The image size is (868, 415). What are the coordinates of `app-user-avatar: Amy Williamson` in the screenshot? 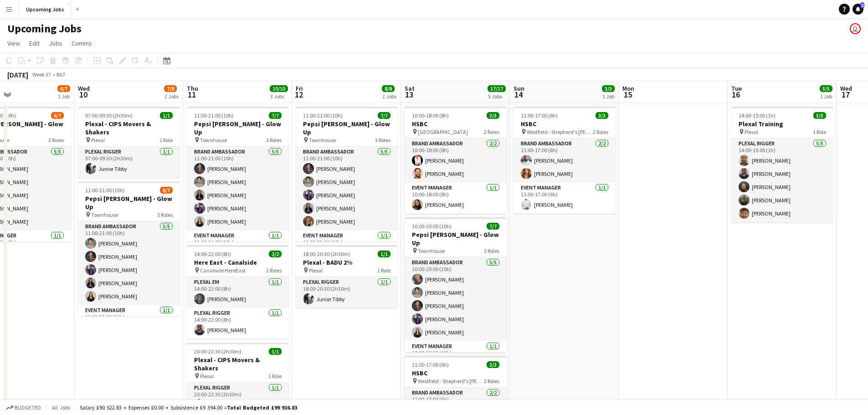 It's located at (855, 29).